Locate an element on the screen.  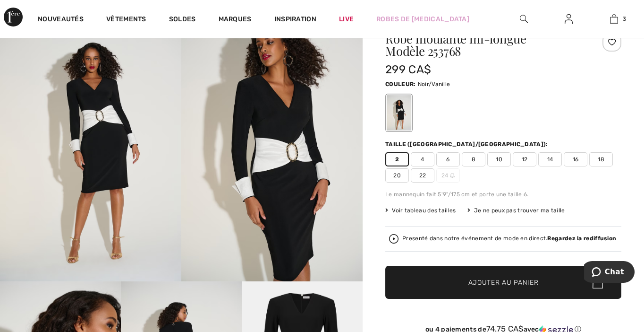
span: 22 is located at coordinates (422, 175).